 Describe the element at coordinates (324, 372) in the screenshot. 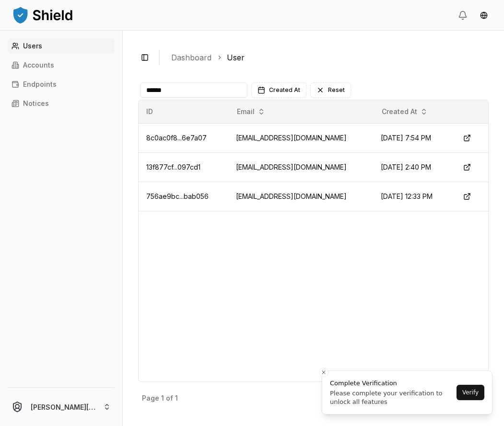

I see `button: Close toast` at that location.